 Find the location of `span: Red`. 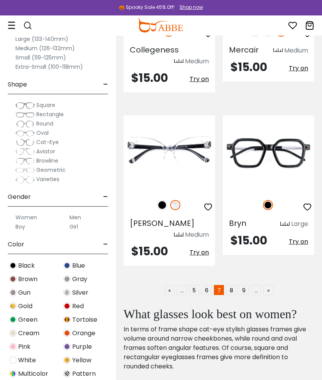

span: Red is located at coordinates (78, 306).